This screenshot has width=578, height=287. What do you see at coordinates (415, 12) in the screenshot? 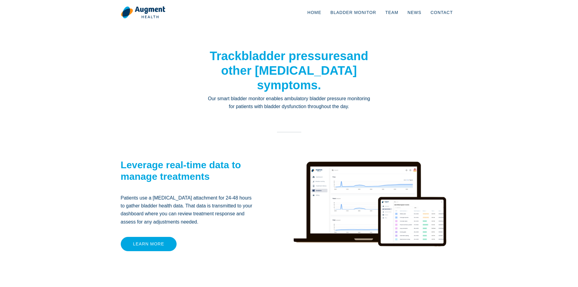
I see `a: News` at bounding box center [415, 12].